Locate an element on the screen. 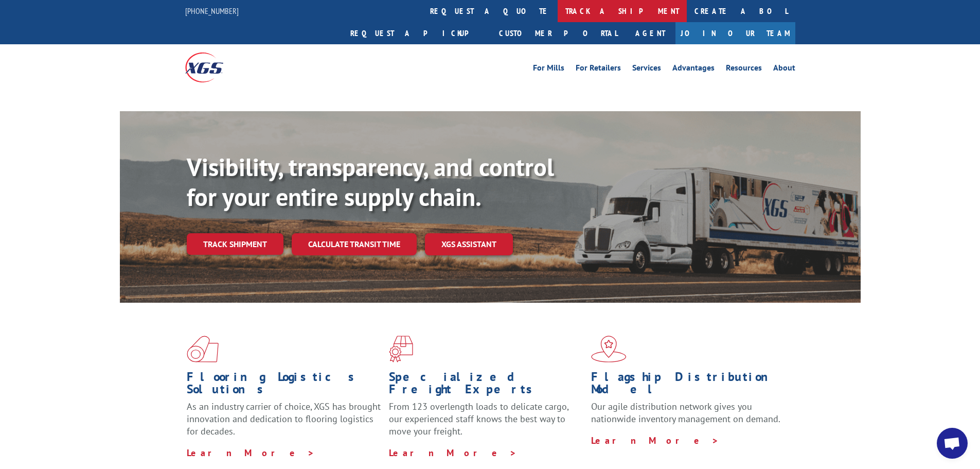 This screenshot has width=980, height=469. div: Open chat is located at coordinates (953, 444).